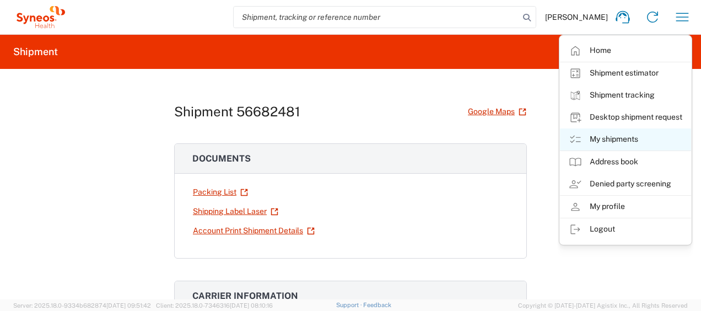  Describe the element at coordinates (214, 305) in the screenshot. I see `span: Client: 2025.18.0-7346316` at that location.